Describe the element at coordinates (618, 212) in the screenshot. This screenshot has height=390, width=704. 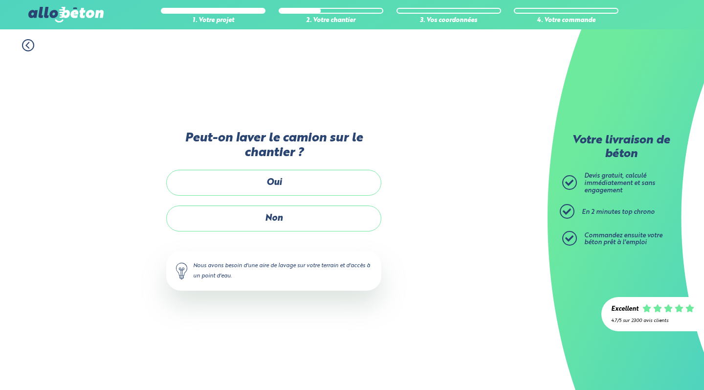
I see `span: En 2 minutes top chrono` at that location.